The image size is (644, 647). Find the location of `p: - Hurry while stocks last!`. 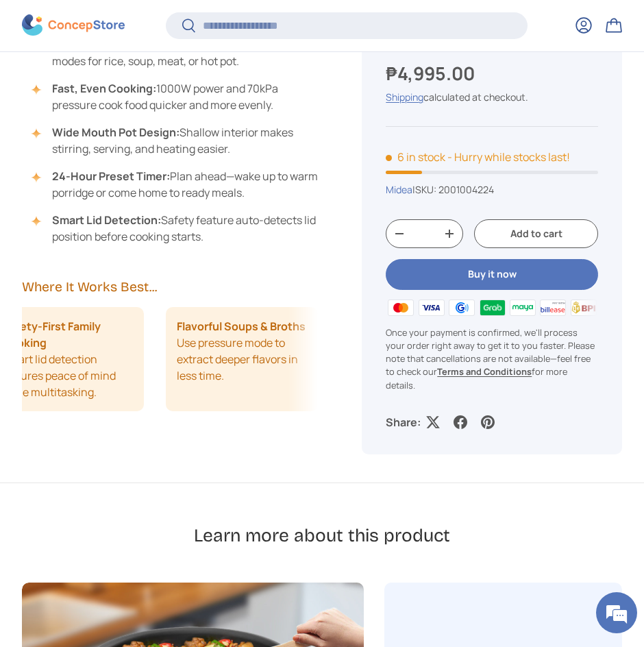

p: - Hurry while stocks last! is located at coordinates (508, 157).